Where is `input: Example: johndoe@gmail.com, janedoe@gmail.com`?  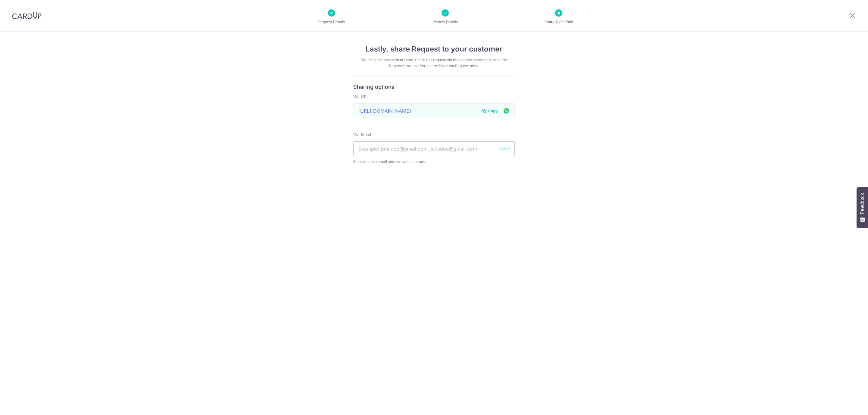
input: Example: johndoe@gmail.com, janedoe@gmail.com is located at coordinates (434, 149).